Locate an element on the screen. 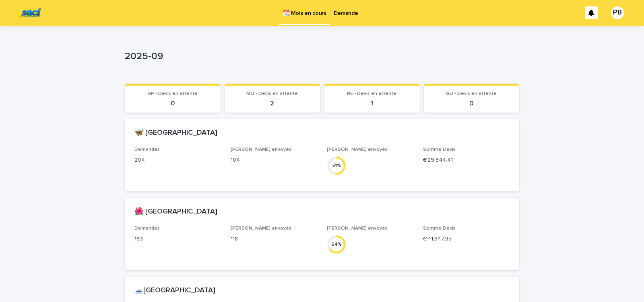 Image resolution: width=644 pixels, height=302 pixels. p: 2 is located at coordinates (272, 103).